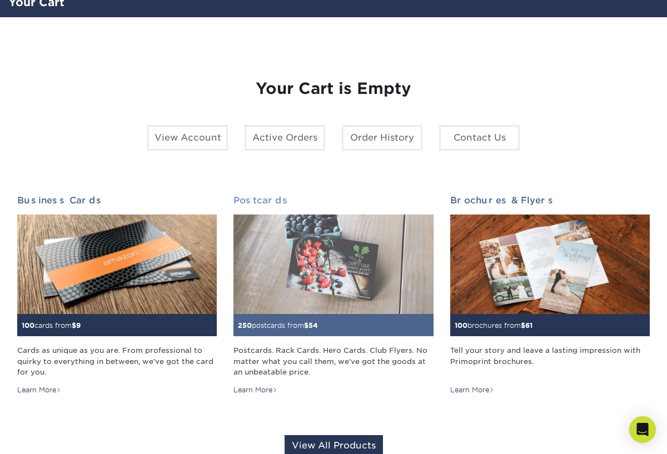 Image resolution: width=667 pixels, height=454 pixels. What do you see at coordinates (333, 264) in the screenshot?
I see `img: Postcards` at bounding box center [333, 264].